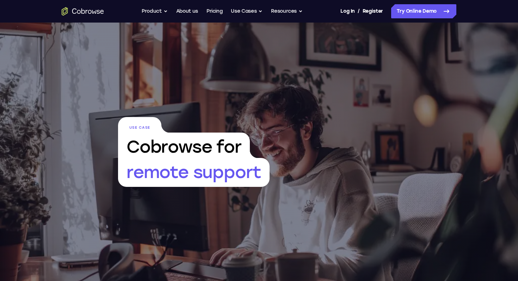 The height and width of the screenshot is (281, 518). Describe the element at coordinates (83, 11) in the screenshot. I see `a: Go to the home page` at that location.